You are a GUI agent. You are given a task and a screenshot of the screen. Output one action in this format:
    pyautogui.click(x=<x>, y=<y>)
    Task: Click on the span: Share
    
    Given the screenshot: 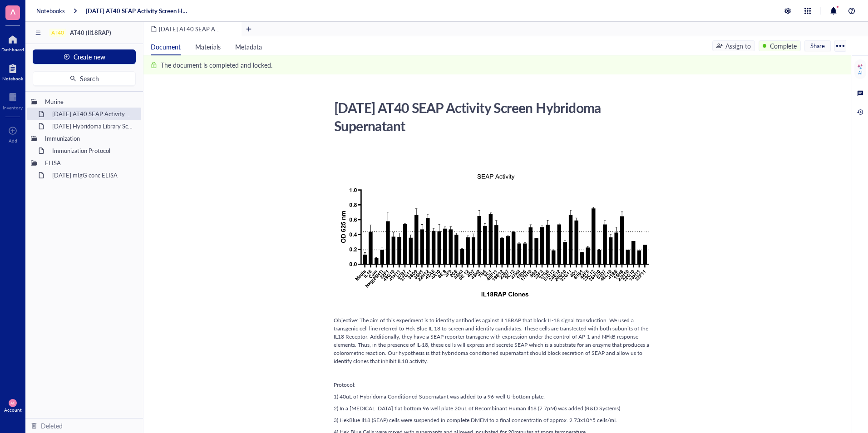 What is the action you would take?
    pyautogui.click(x=817, y=46)
    